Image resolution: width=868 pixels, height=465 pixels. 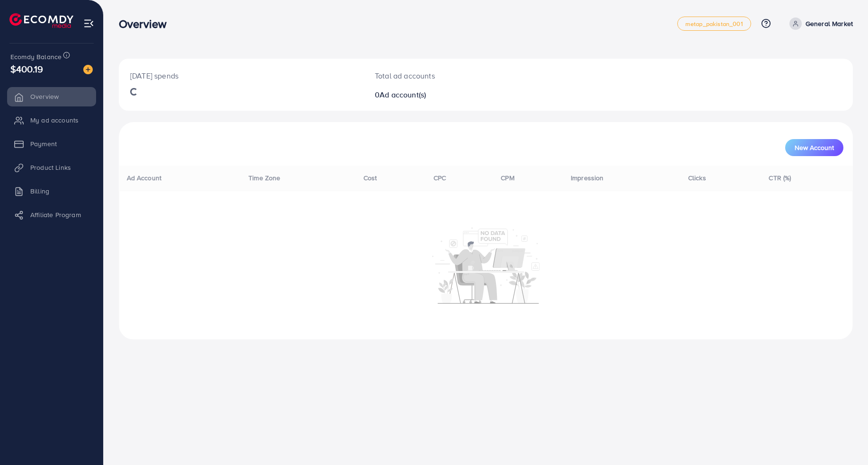 I want to click on span: New Account, so click(x=814, y=148).